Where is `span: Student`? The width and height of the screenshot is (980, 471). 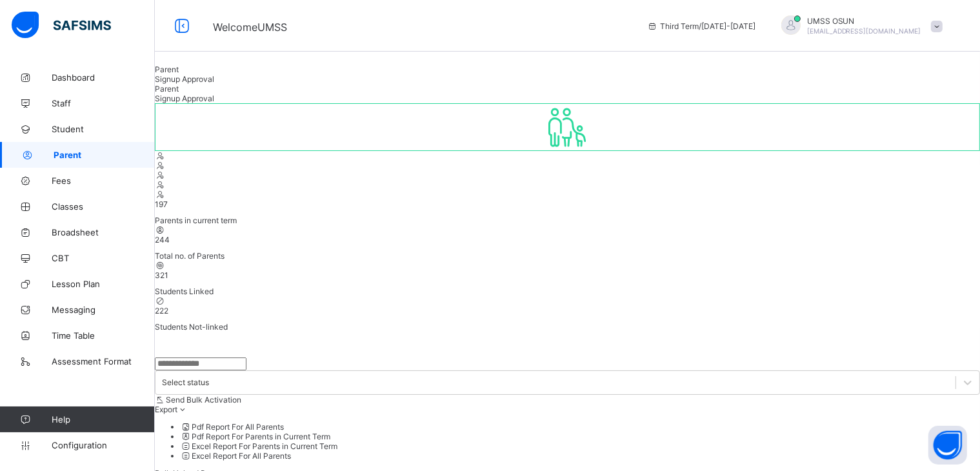 span: Student is located at coordinates (104, 129).